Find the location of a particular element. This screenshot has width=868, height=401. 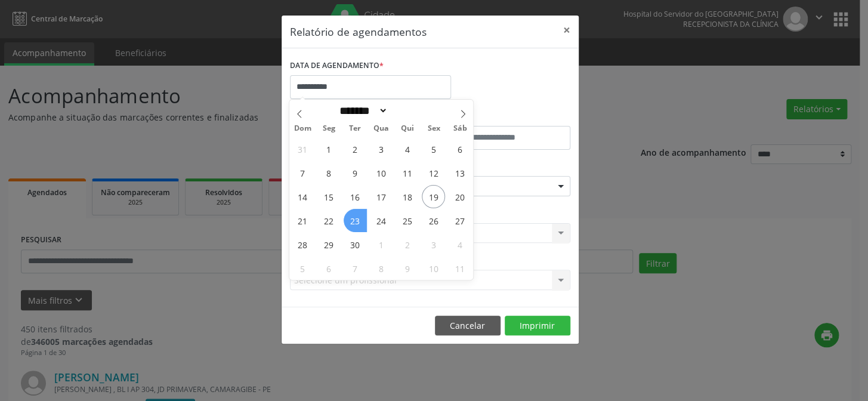

span: Qua is located at coordinates (381, 128).